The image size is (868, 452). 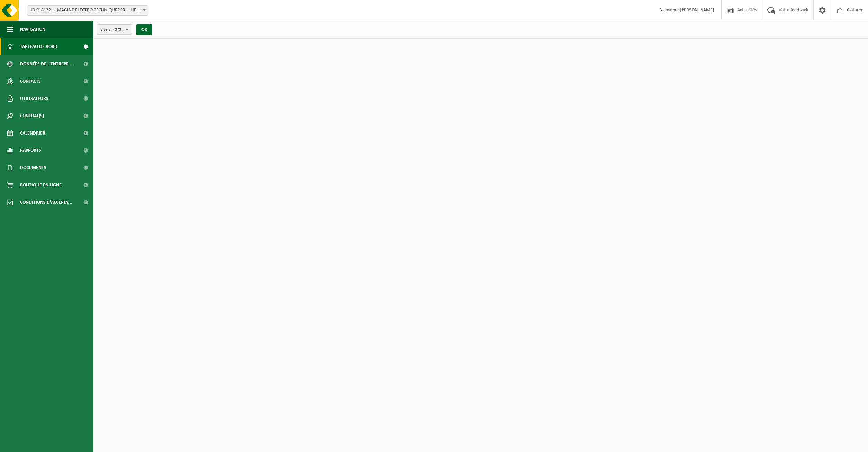 I want to click on button: Site(s)(3/3), so click(x=114, y=29).